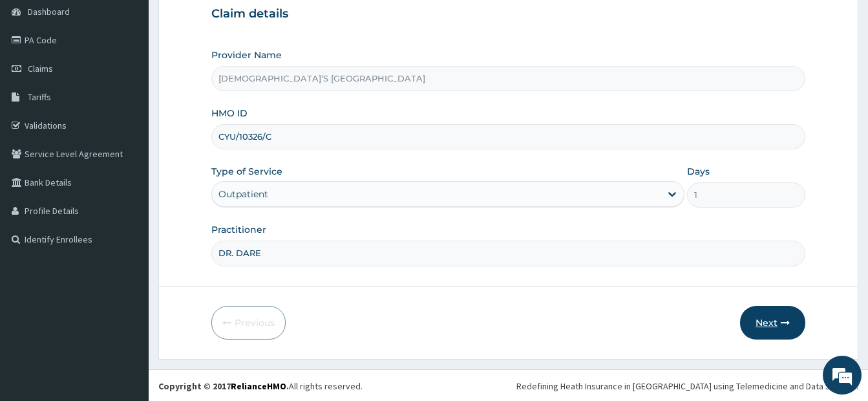  What do you see at coordinates (247, 171) in the screenshot?
I see `label: Type of Service` at bounding box center [247, 171].